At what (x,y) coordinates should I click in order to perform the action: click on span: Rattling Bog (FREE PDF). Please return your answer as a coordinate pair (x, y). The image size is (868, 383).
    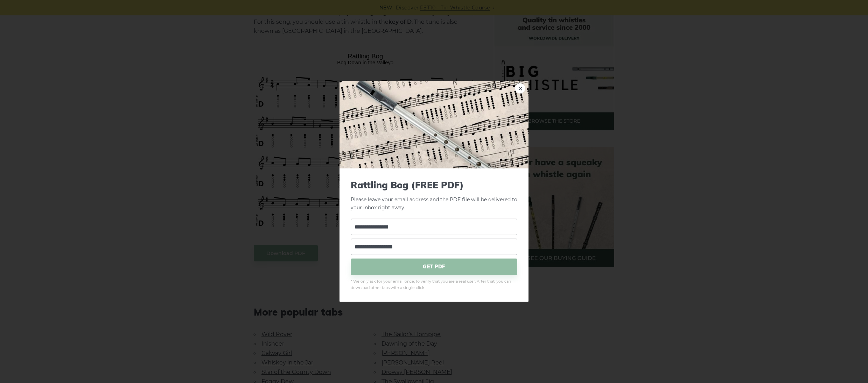
    Looking at the image, I should click on (434, 185).